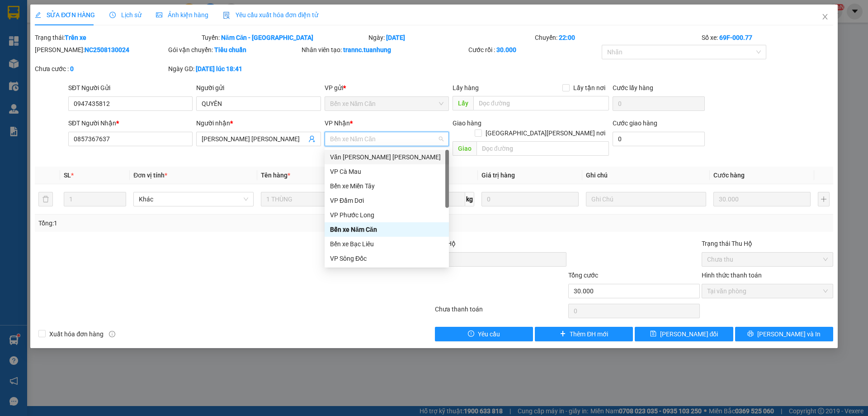 Image resolution: width=868 pixels, height=416 pixels. Describe the element at coordinates (234, 69) in the screenshot. I see `div: Ngày GD:` at that location.